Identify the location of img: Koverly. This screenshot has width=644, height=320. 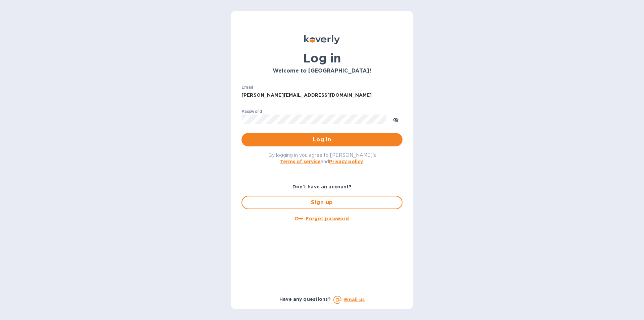
(322, 40).